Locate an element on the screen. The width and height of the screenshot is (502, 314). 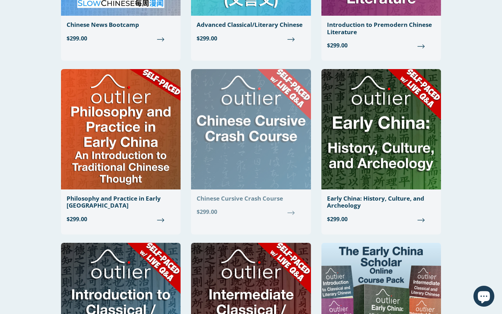
img: Early China: History, Culture, and Archeology is located at coordinates (381, 129).